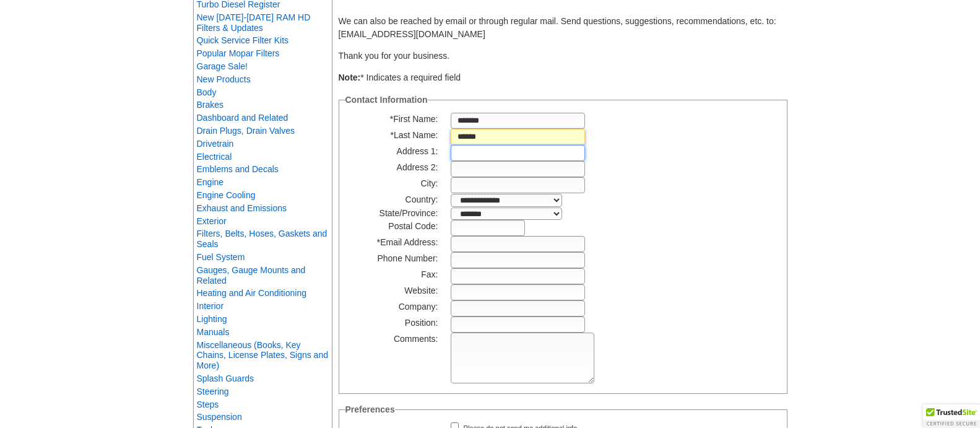 The image size is (980, 428). Describe the element at coordinates (211, 305) in the screenshot. I see `a: Interior` at that location.